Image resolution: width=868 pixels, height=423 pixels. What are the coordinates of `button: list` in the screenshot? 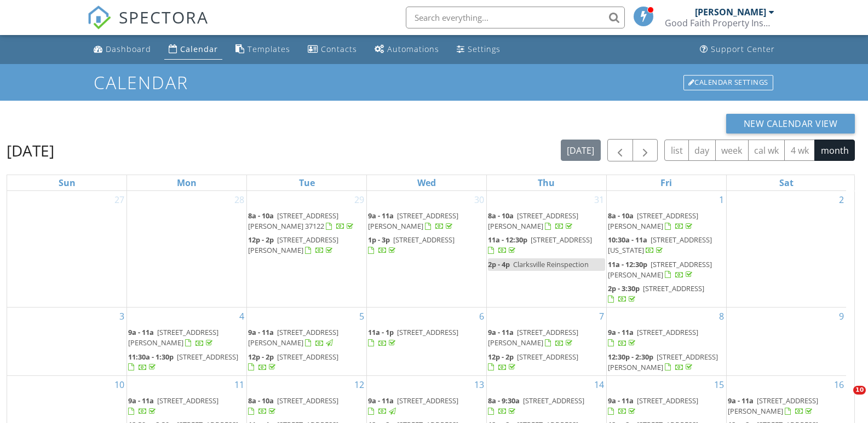 It's located at (676, 150).